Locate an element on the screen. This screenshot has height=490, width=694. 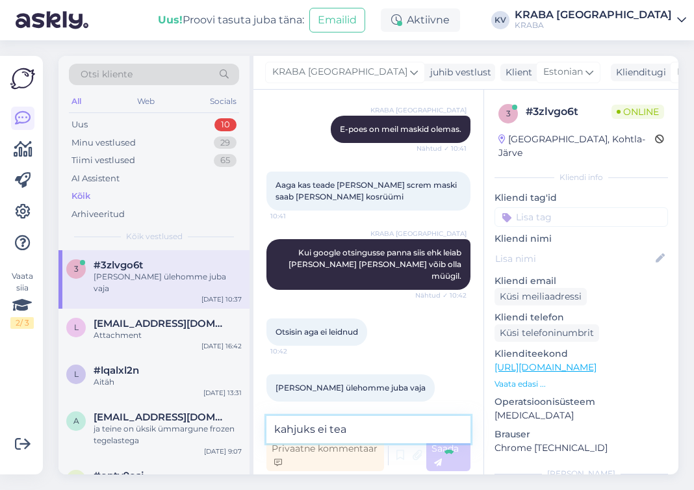
div: 2 / 3 is located at coordinates (22, 323).